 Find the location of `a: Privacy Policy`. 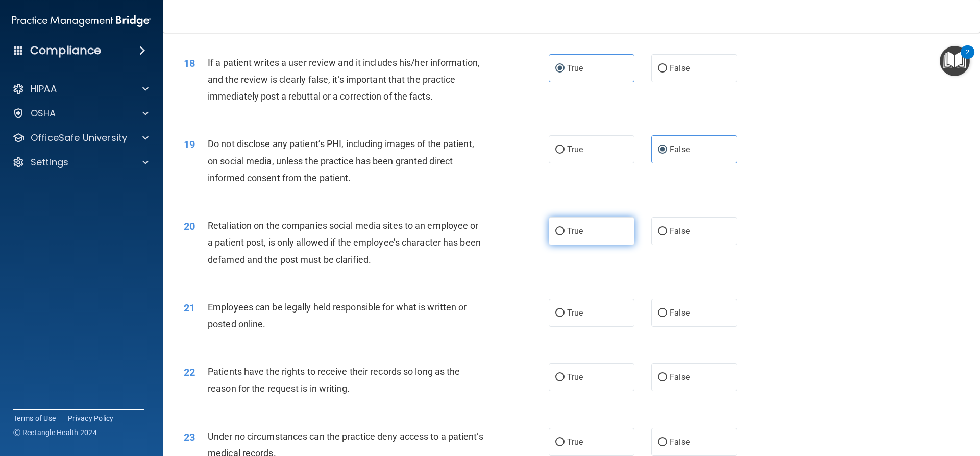

a: Privacy Policy is located at coordinates (91, 418).